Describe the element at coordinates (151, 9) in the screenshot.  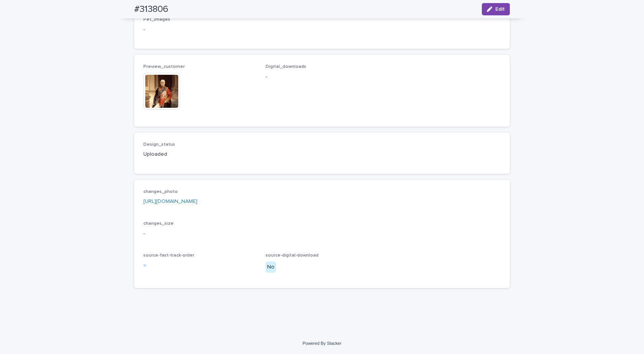
I see `h2: #313806` at that location.